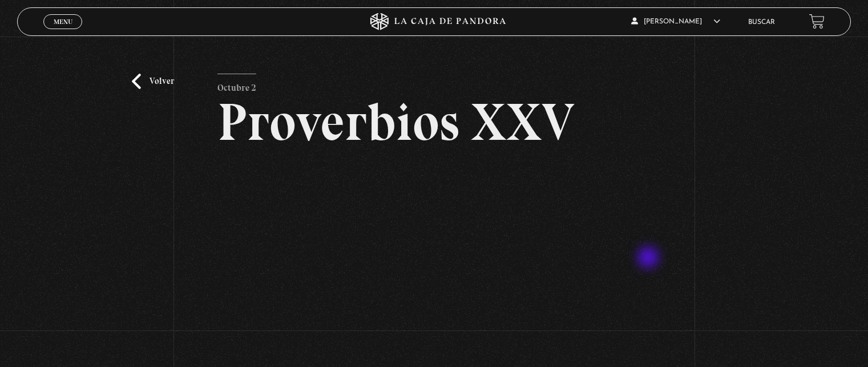 Image resolution: width=868 pixels, height=367 pixels. I want to click on a: Buscar, so click(761, 23).